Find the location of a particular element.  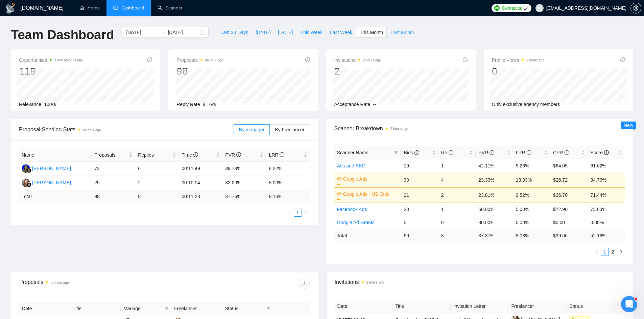

input: End date is located at coordinates (183, 32).